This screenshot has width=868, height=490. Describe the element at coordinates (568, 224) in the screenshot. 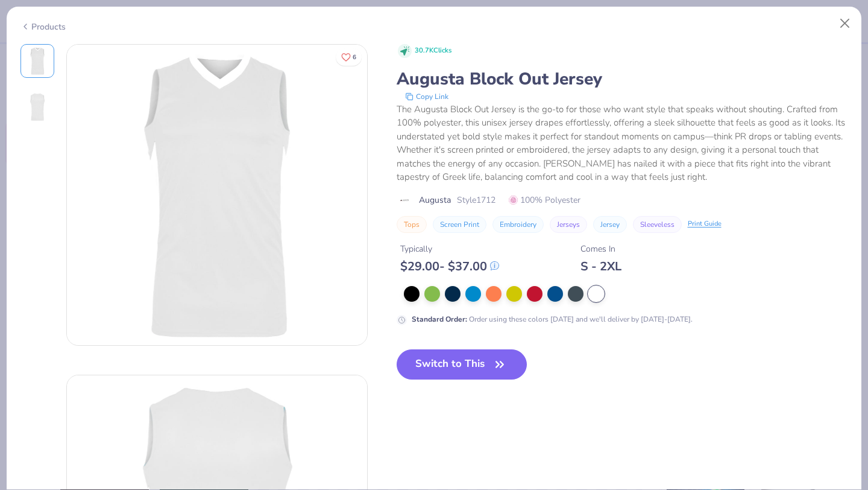

I see `button: Jerseys` at that location.